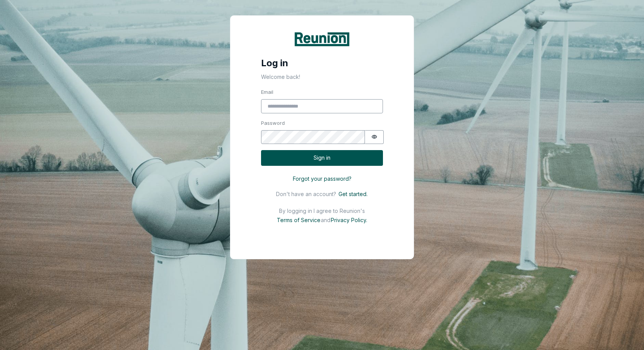 The height and width of the screenshot is (350, 644). I want to click on label: Email, so click(322, 92).